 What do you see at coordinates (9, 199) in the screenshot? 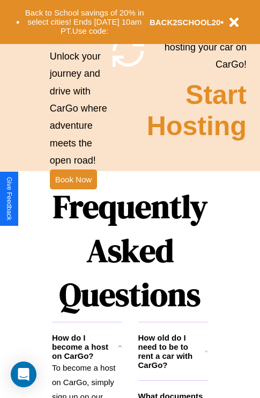
I see `div: Give Feedback` at bounding box center [9, 199].